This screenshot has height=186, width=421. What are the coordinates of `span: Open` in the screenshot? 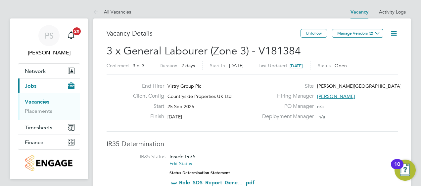 It's located at (340, 66).